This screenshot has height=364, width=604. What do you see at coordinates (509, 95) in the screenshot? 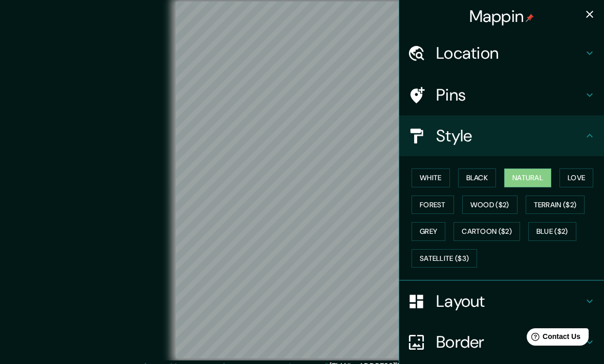
I see `h4: Pins` at bounding box center [509, 95].